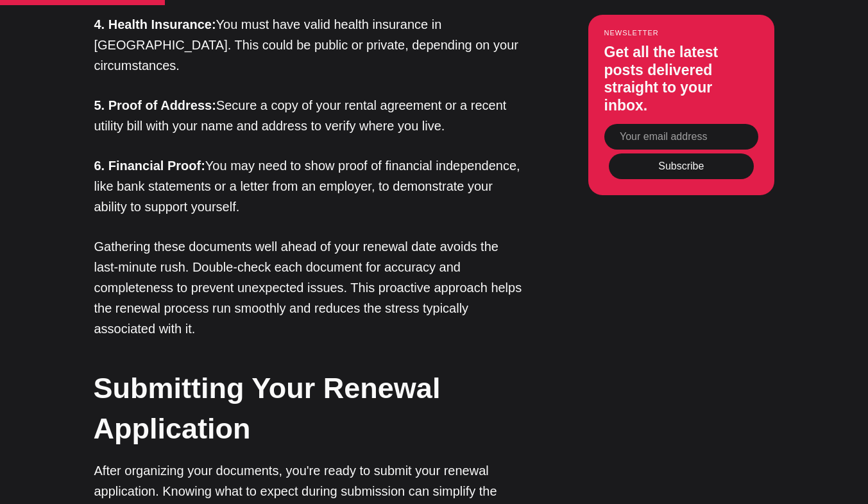 This screenshot has height=504, width=868. Describe the element at coordinates (267, 408) in the screenshot. I see `strong: Submitting Your Renewal Application` at that location.